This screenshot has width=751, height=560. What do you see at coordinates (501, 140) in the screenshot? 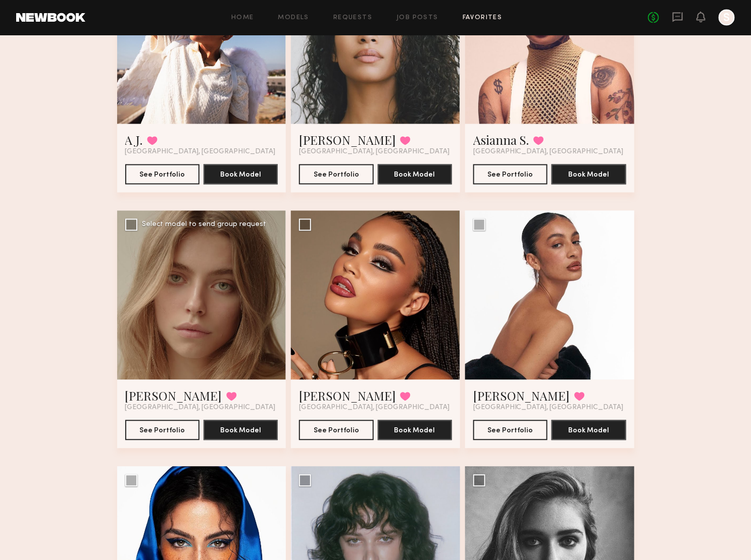
I see `a: Asianna S.` at bounding box center [501, 140].